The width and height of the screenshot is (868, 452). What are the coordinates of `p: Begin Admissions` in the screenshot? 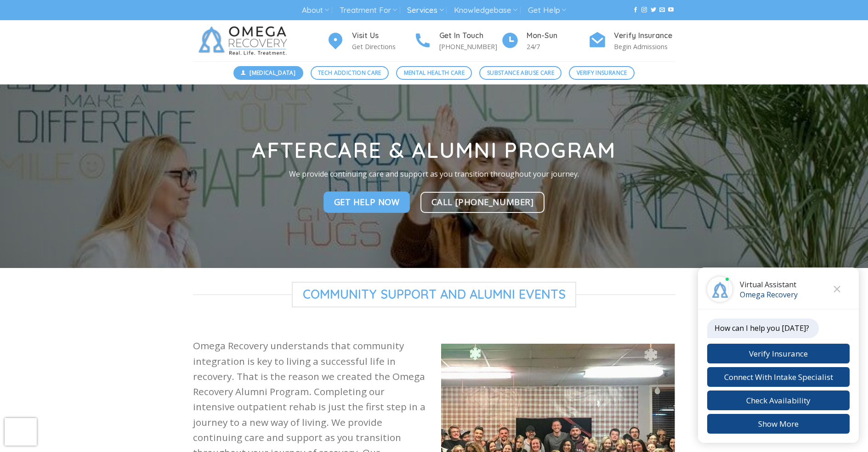 It's located at (645, 46).